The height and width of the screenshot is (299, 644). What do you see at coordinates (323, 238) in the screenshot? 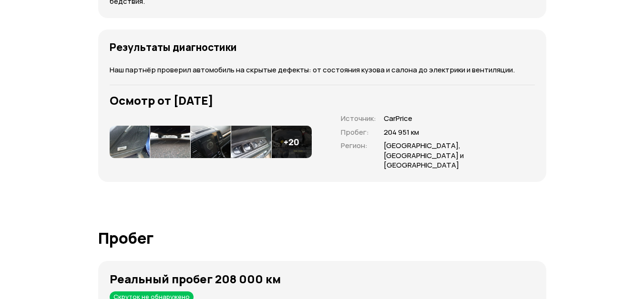
I see `h1: Пробег` at bounding box center [323, 238].